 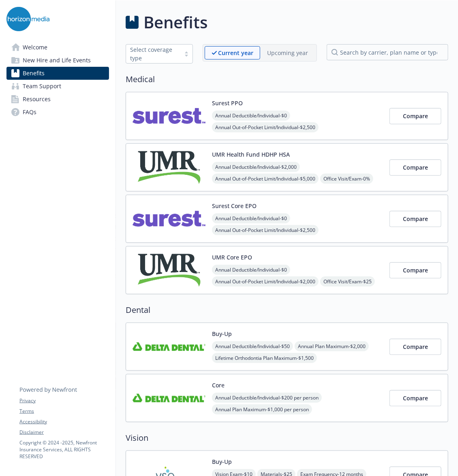 What do you see at coordinates (287, 438) in the screenshot?
I see `h2: Vision` at bounding box center [287, 438].